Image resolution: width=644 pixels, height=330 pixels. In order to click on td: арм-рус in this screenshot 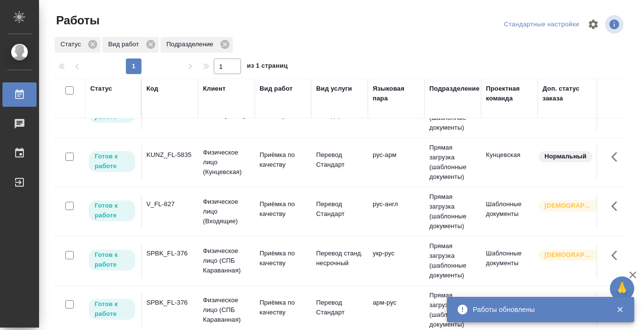, I will do `click(396, 310)`.